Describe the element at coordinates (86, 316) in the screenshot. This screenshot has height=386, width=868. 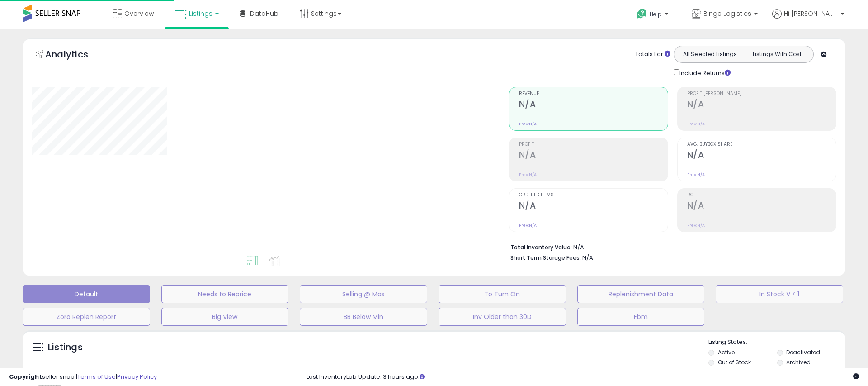
I see `button: Zoro Replen Report` at that location.